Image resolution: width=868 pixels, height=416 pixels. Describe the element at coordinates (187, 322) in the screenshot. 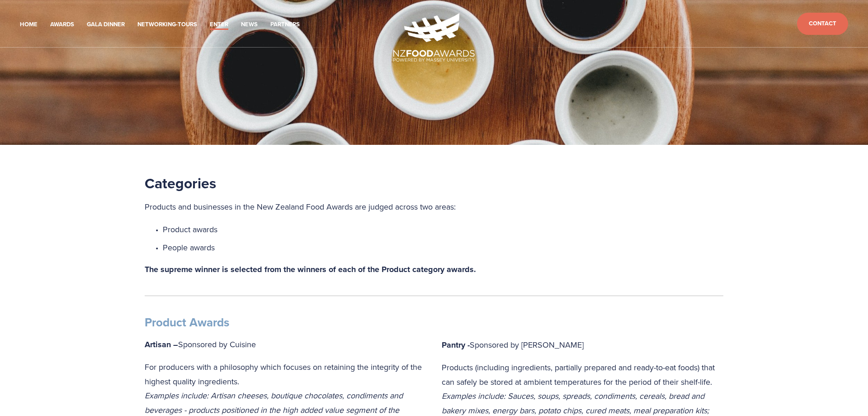

I see `strong: Product Awards` at that location.